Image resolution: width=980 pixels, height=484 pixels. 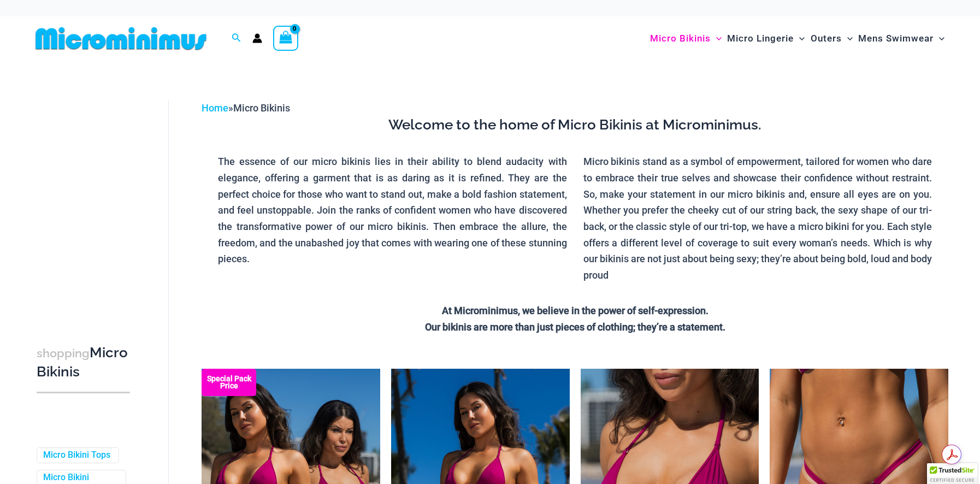 What do you see at coordinates (760, 38) in the screenshot?
I see `span: Micro Lingerie` at bounding box center [760, 38].